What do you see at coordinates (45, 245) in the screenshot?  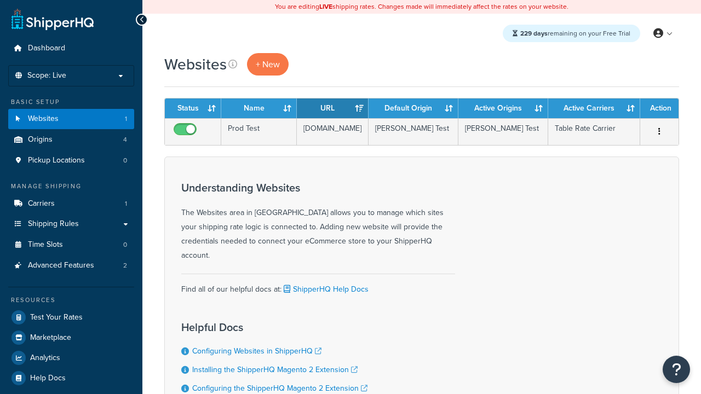 I see `span: Time Slots` at bounding box center [45, 245].